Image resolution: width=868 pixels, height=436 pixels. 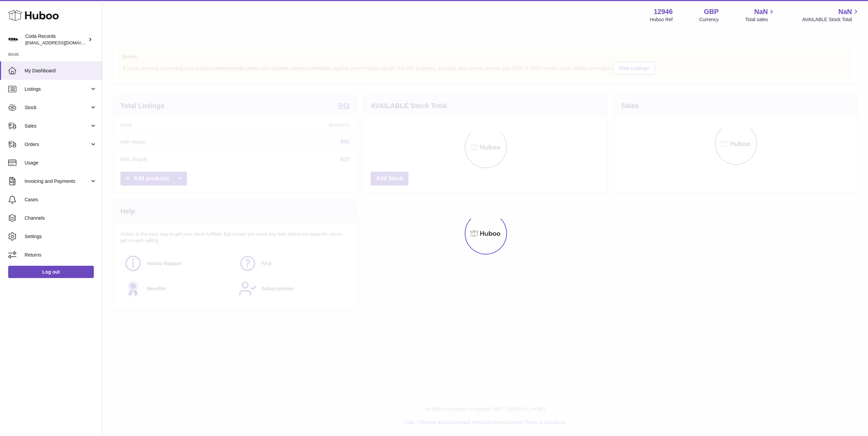 I want to click on span: Listings, so click(x=57, y=89).